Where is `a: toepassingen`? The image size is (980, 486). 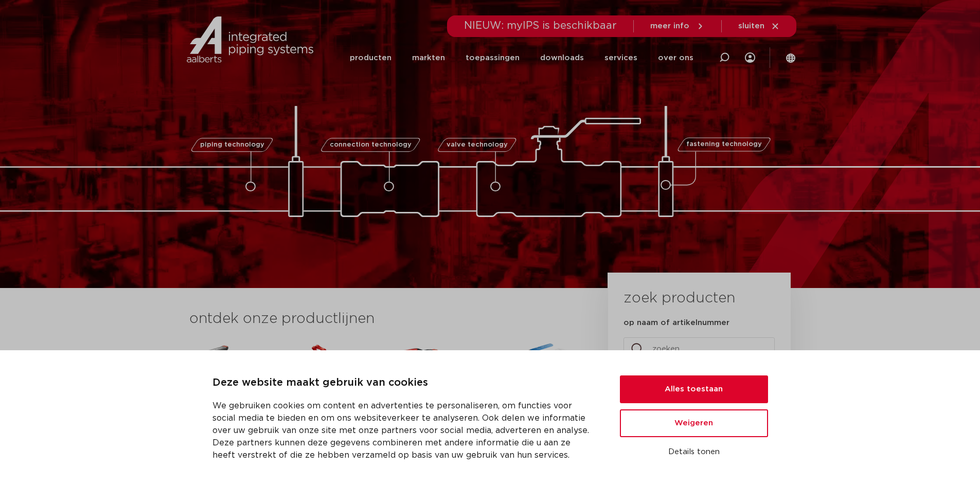 a: toepassingen is located at coordinates (492, 58).